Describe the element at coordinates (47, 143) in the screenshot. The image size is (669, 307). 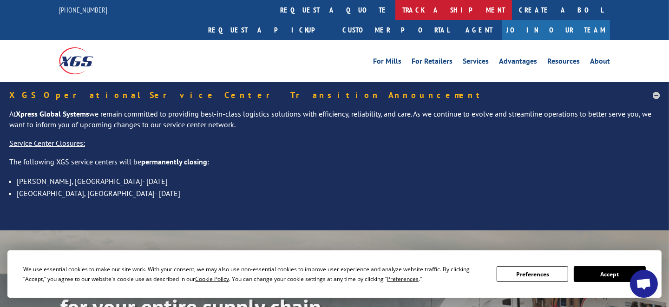
I see `u: Service Center Closures:` at that location.